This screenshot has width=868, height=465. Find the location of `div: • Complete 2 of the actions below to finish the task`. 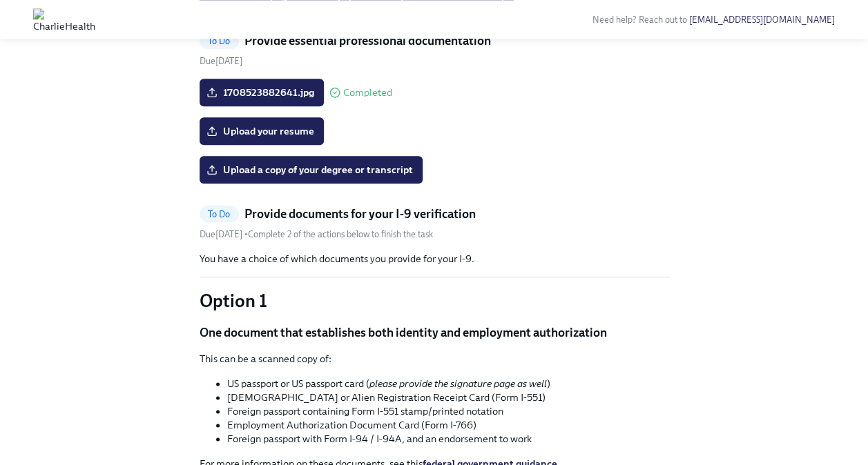

div: • Complete 2 of the actions below to finish the task is located at coordinates (317, 234).